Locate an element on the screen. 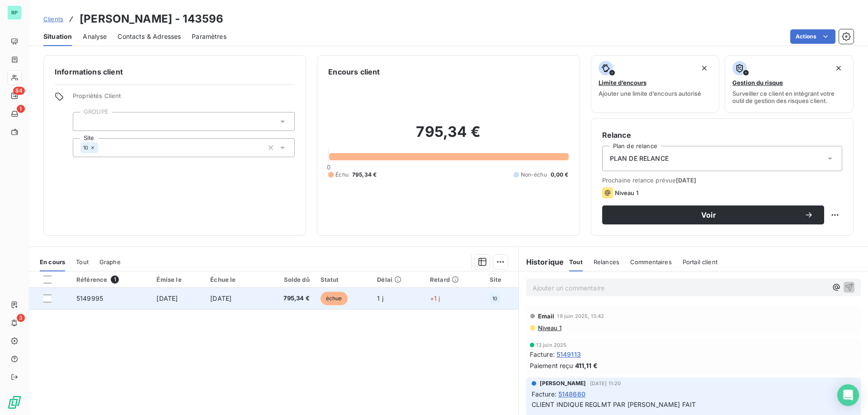 The image size is (868, 415). span: 19 juin 2025, 13:42 is located at coordinates (580, 316).